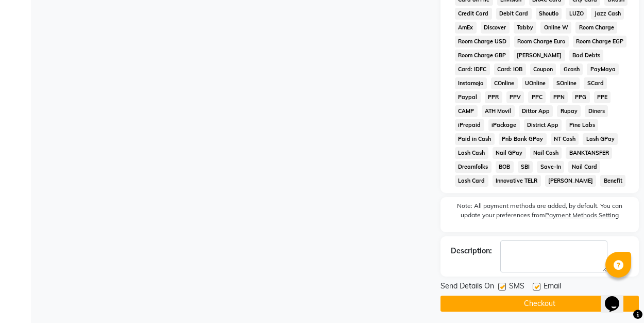  Describe the element at coordinates (505, 167) in the screenshot. I see `span: BOB` at that location.